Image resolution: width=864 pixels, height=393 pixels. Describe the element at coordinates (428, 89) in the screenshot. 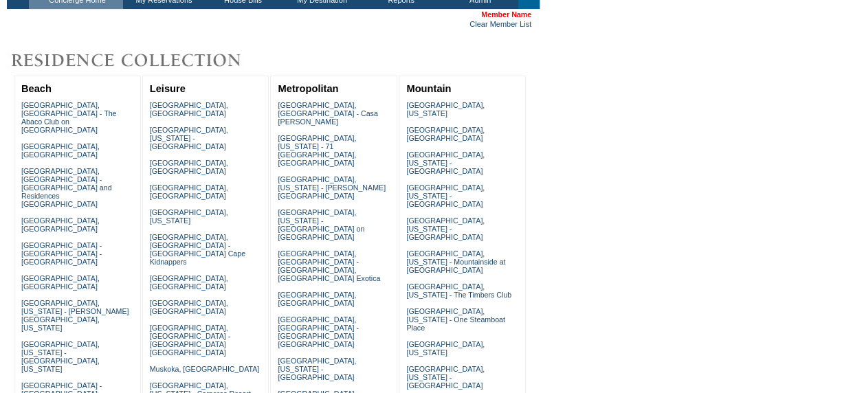

I see `a: Mountain` at that location.